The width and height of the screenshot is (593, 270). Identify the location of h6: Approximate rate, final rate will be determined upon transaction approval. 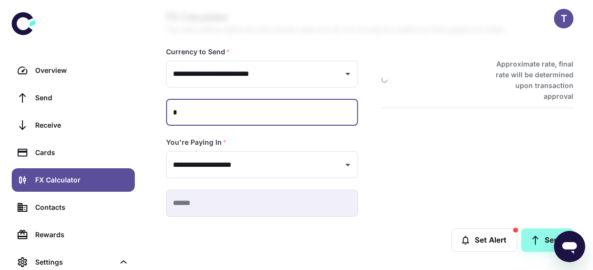
(530, 80).